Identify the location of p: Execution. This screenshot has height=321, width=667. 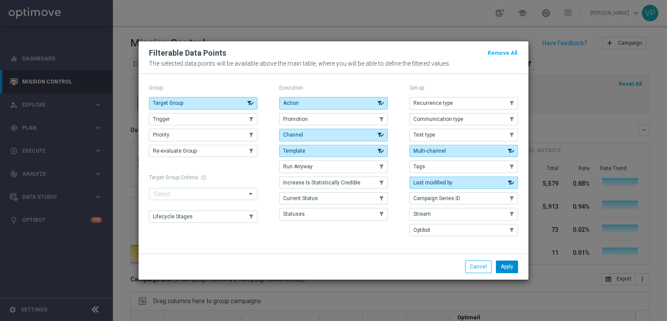
(334, 88).